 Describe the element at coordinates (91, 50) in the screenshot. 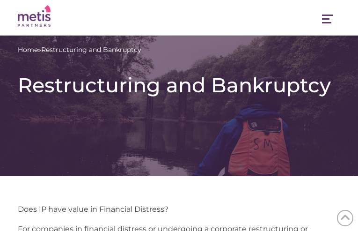

I see `span: Restructuring and Bankruptcy` at that location.